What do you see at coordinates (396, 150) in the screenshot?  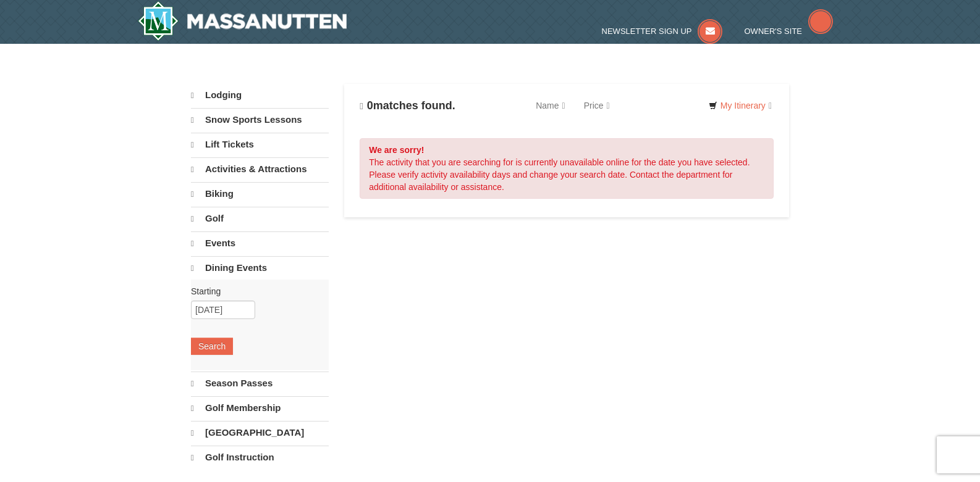 I see `strong: We are sorry!` at bounding box center [396, 150].